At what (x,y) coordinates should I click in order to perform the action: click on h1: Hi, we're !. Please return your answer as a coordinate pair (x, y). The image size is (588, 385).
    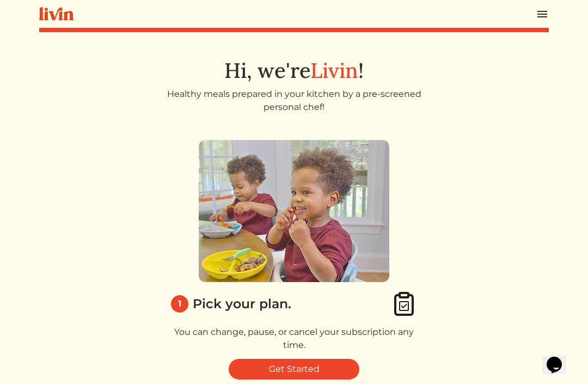
    Looking at the image, I should click on (294, 71).